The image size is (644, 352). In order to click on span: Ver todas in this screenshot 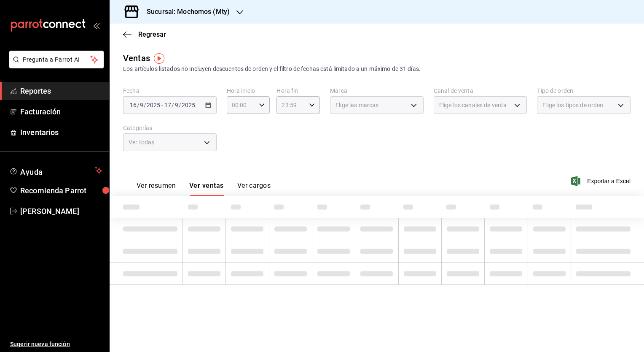, I will do `click(141, 142)`.